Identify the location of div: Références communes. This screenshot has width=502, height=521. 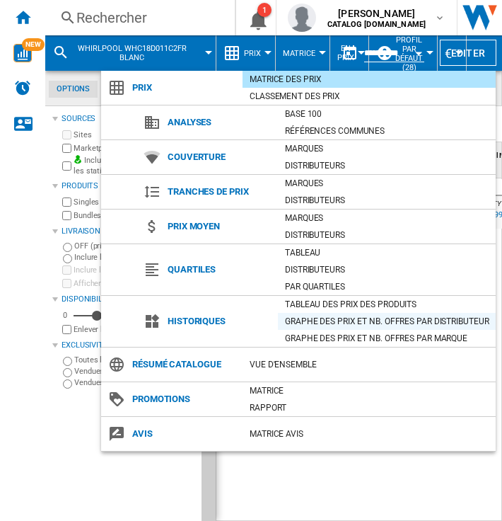
(387, 131).